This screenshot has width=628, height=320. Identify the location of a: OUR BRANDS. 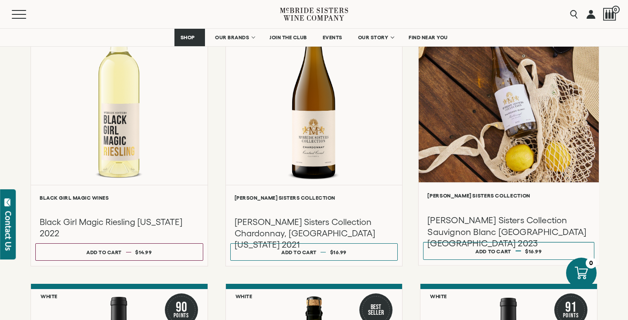
(234, 38).